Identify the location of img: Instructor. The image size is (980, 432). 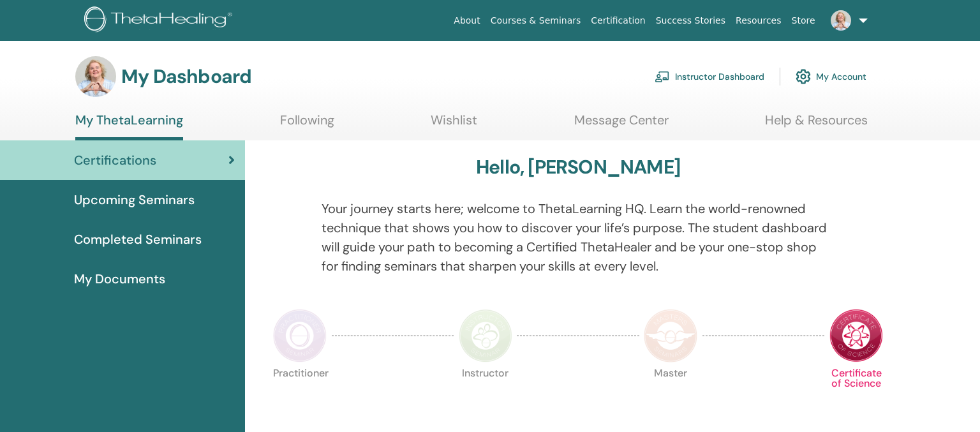
(486, 336).